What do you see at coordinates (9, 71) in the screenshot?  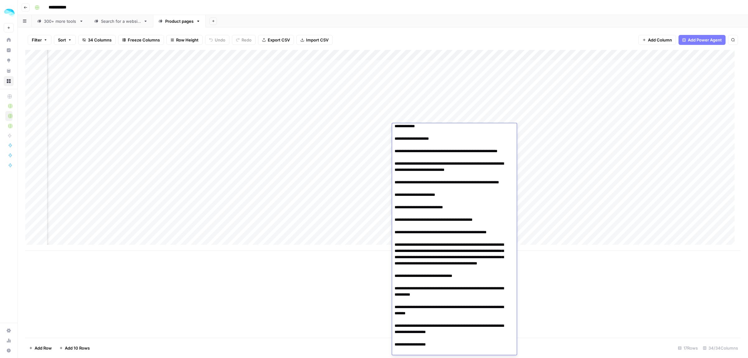 I see `a: Your Data` at bounding box center [9, 71].